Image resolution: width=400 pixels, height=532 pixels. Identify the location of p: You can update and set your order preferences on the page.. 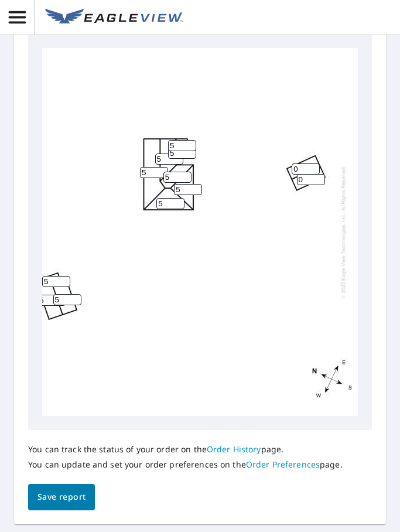
(185, 464).